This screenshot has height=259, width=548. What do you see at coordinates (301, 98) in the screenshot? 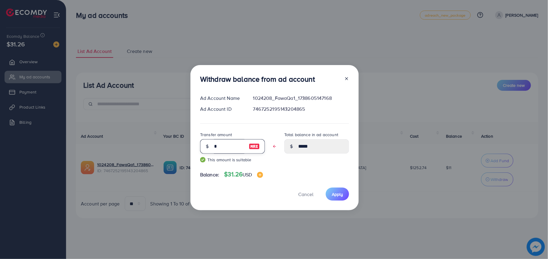
I see `div: 1024208_FawaQa1_1738605147168` at bounding box center [301, 98].